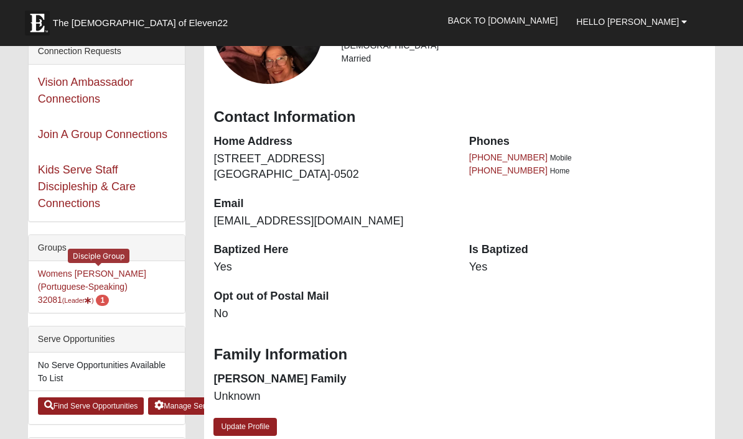 The image size is (743, 439). Describe the element at coordinates (332, 297) in the screenshot. I see `dt: Opt out of Postal Mail` at that location.